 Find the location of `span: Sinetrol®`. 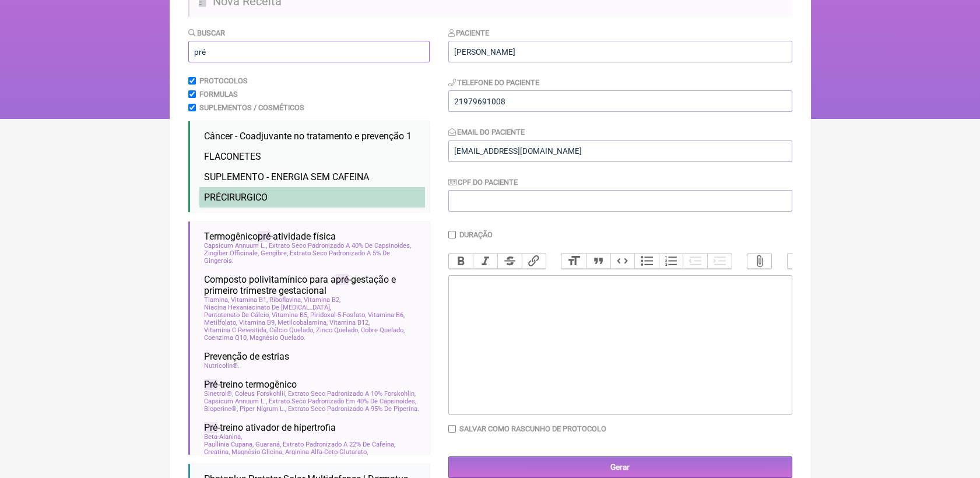

span: Sinetrol® is located at coordinates (218, 394).